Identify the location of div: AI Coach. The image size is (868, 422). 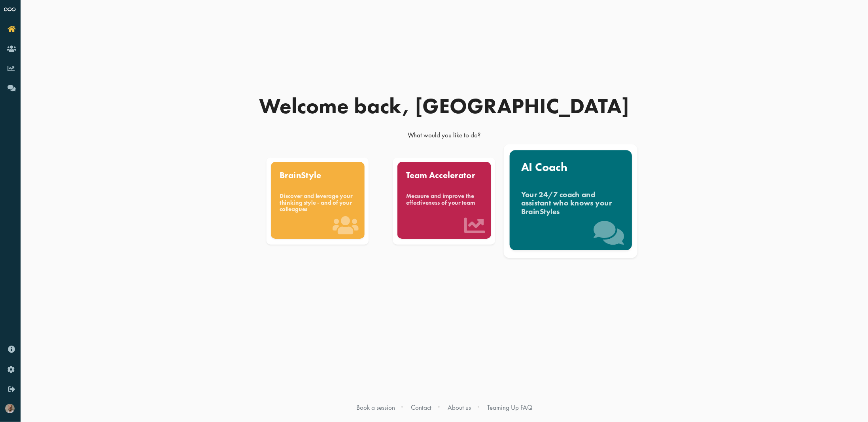
(570, 168).